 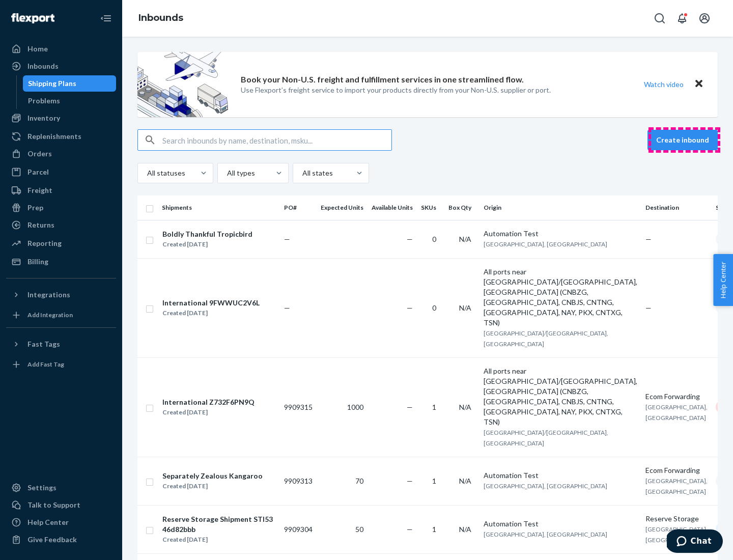 What do you see at coordinates (396, 90) in the screenshot?
I see `p: Use Flexport’s freight service to import your products directly from your Non-U.S. supplier or port.` at bounding box center [396, 90].